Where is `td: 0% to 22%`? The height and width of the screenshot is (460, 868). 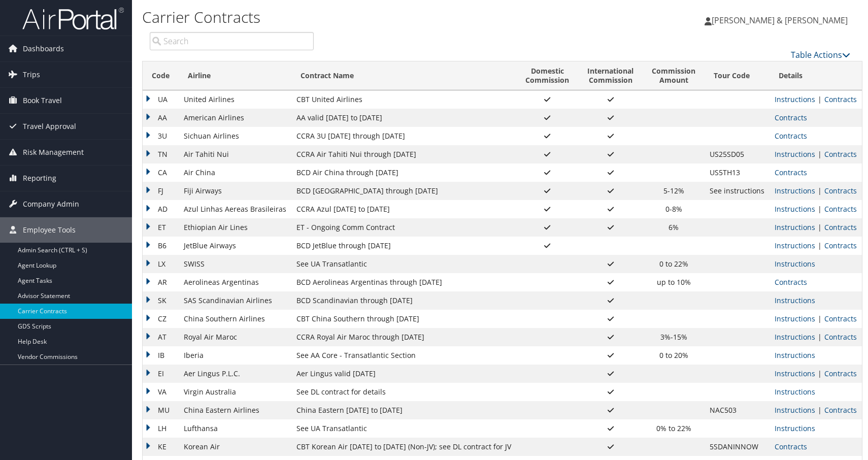
td: 0% to 22% is located at coordinates (674, 429).